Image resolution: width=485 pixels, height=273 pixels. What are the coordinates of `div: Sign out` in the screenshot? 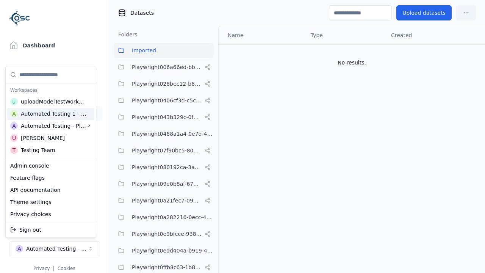 It's located at (51, 230).